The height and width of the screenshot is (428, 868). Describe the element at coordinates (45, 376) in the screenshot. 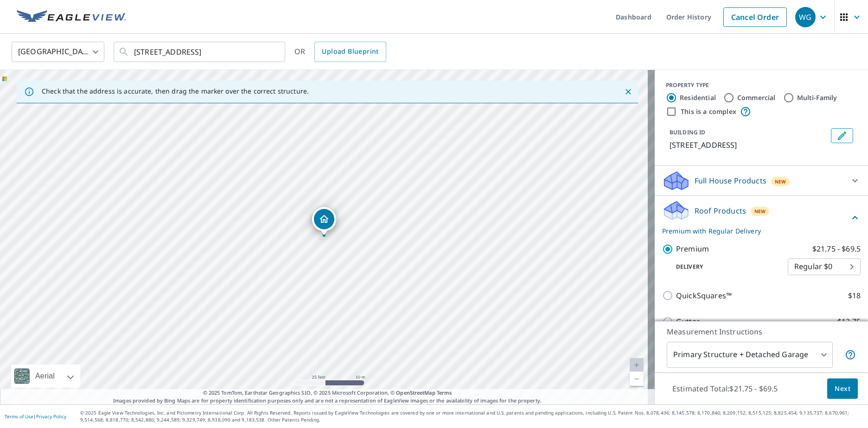

I see `div: Aerial` at that location.